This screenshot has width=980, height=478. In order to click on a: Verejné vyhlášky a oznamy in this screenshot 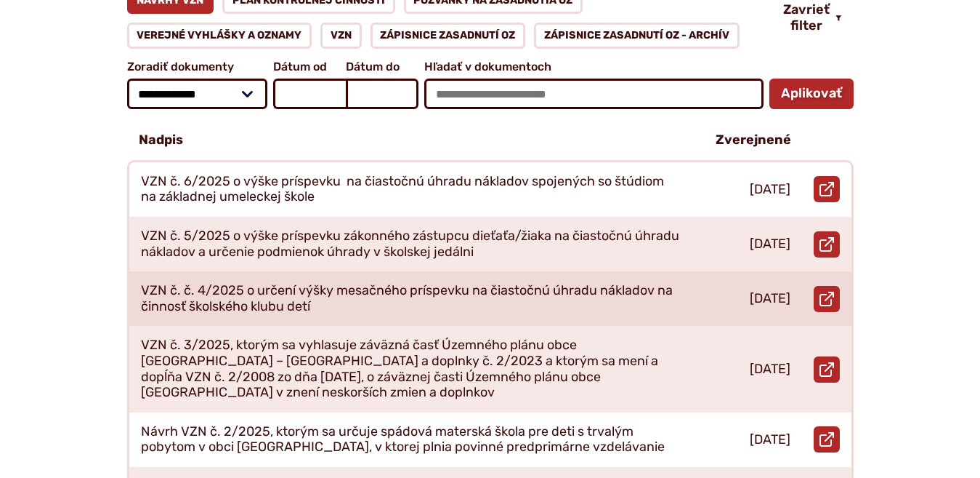, I will do `click(220, 35)`.